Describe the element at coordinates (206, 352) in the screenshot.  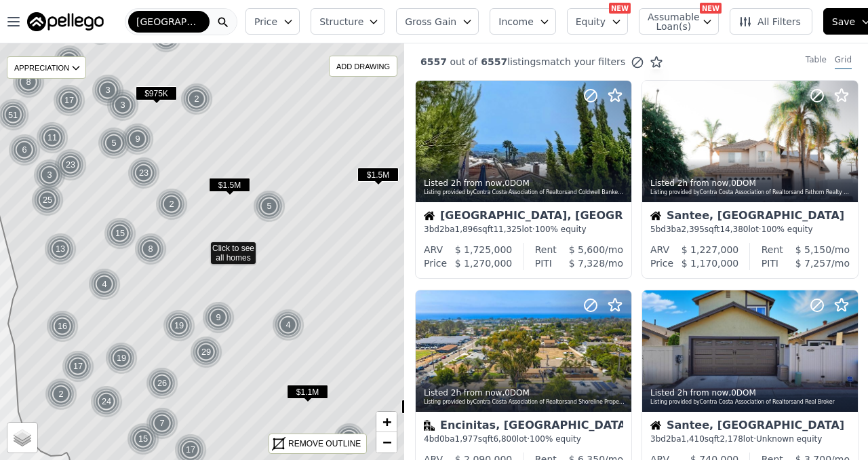
I see `div: 29` at that location.